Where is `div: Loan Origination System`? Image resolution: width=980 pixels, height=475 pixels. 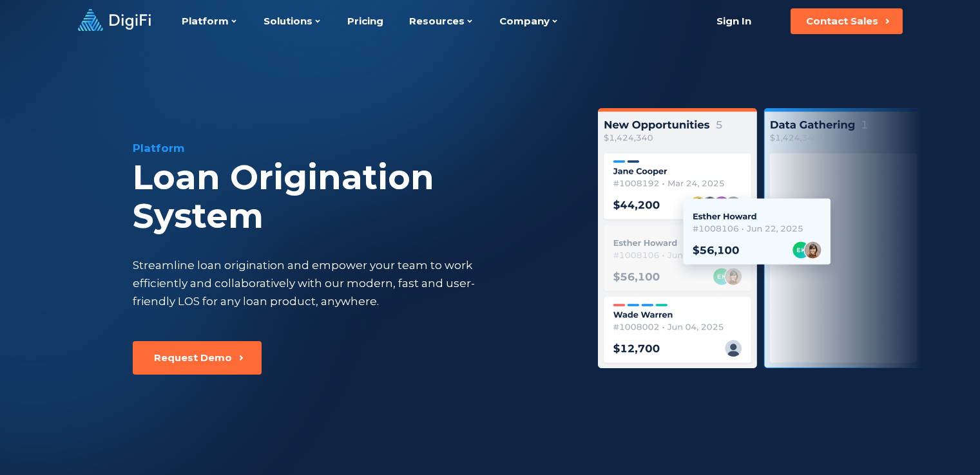 div: Loan Origination System is located at coordinates (349, 197).